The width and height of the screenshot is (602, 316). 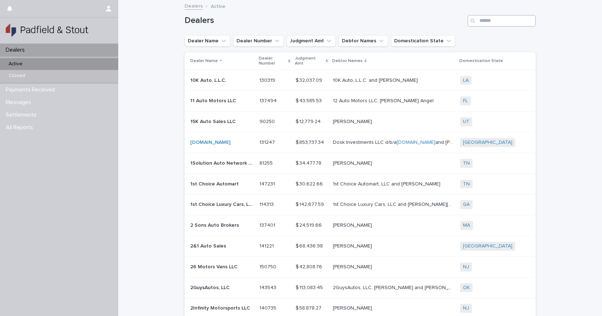 What do you see at coordinates (32, 90) in the screenshot?
I see `p: Payments Received` at bounding box center [32, 90].